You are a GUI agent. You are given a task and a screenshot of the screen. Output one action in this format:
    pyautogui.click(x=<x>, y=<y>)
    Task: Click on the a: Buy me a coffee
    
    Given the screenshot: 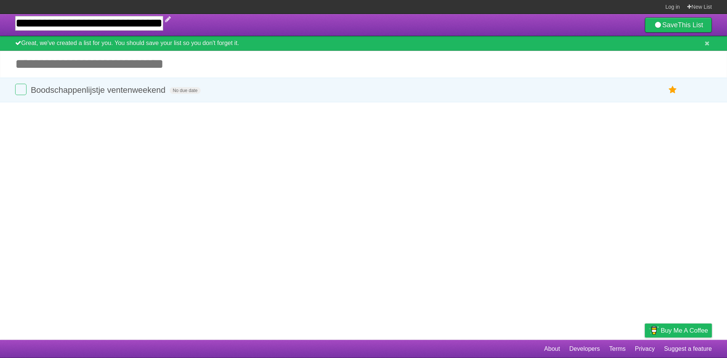 What is the action you would take?
    pyautogui.click(x=678, y=330)
    